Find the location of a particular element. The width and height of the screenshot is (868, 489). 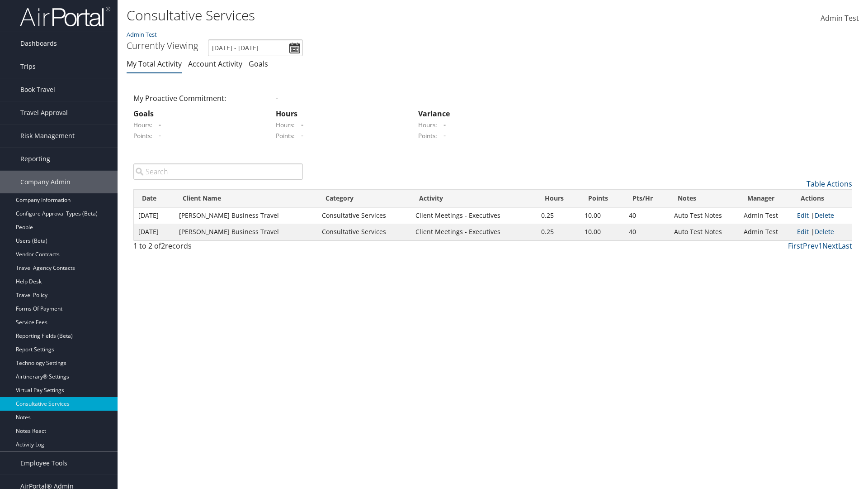

th: Date: activate to sort column ascending is located at coordinates (154, 198).